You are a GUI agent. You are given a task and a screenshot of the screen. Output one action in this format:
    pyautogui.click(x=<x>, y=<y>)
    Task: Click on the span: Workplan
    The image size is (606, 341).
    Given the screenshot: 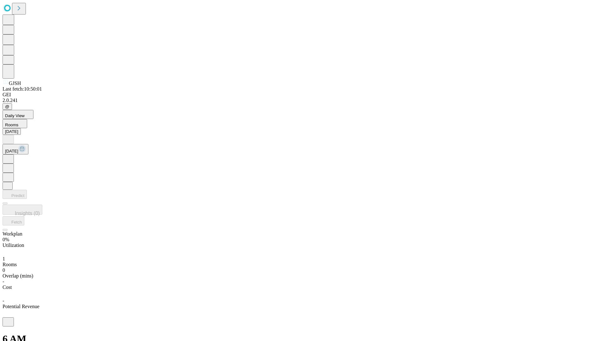 What is the action you would take?
    pyautogui.click(x=12, y=234)
    